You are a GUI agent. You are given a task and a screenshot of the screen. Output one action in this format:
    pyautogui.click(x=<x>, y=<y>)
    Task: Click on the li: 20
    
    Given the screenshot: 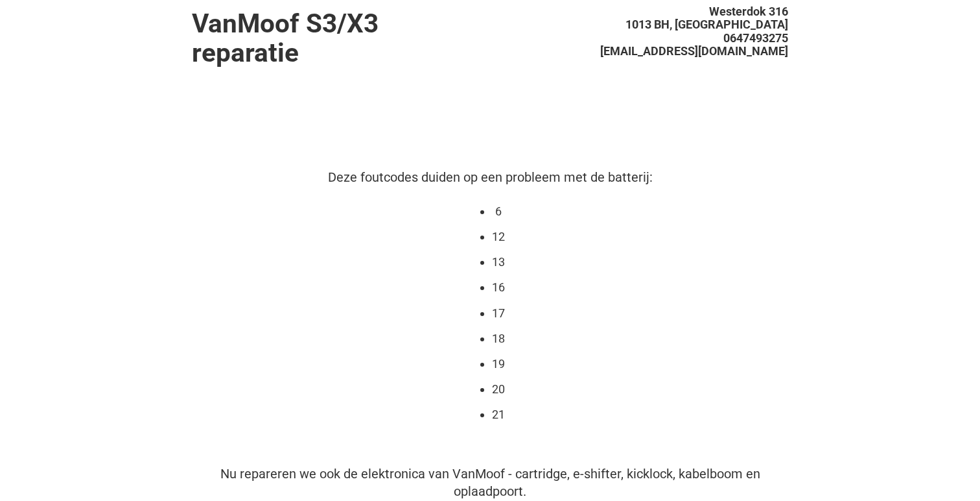 What is the action you would take?
    pyautogui.click(x=498, y=389)
    